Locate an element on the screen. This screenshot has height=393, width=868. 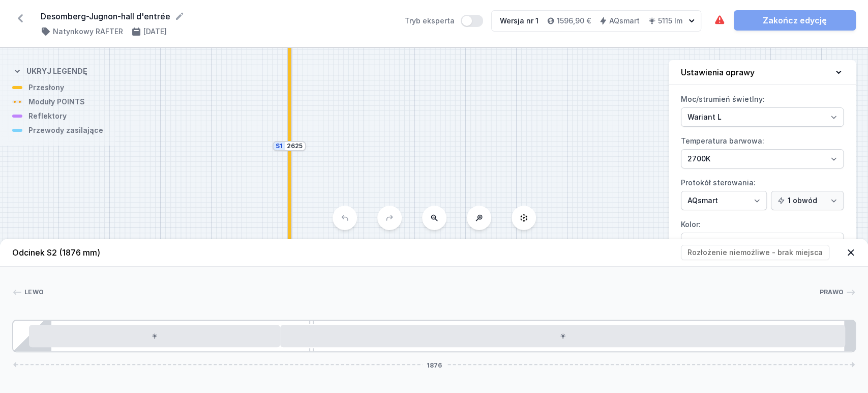
div: Wersja nr 1 is located at coordinates (519, 21).